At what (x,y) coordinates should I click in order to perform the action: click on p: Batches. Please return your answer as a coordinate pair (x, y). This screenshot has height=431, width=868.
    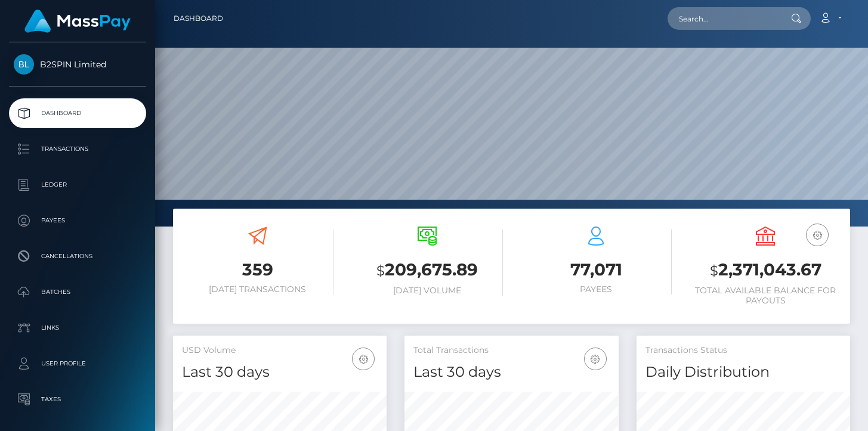
    Looking at the image, I should click on (78, 292).